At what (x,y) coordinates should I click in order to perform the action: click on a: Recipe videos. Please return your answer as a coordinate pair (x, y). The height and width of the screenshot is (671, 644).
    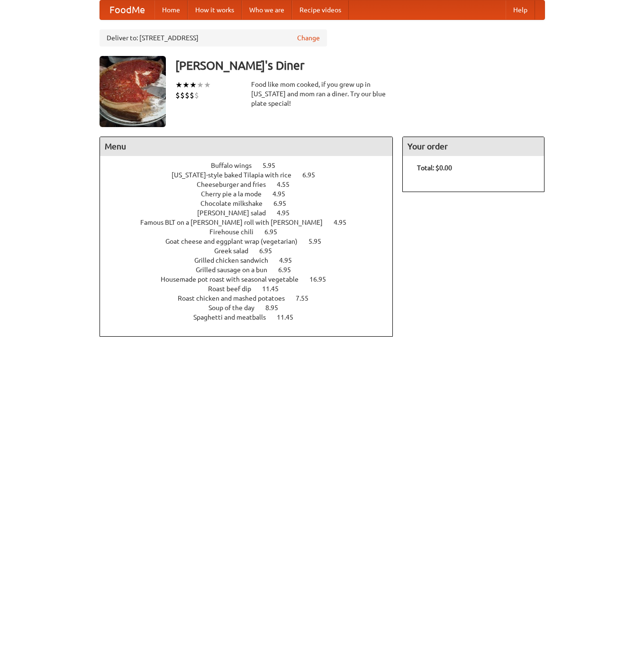
    Looking at the image, I should click on (320, 10).